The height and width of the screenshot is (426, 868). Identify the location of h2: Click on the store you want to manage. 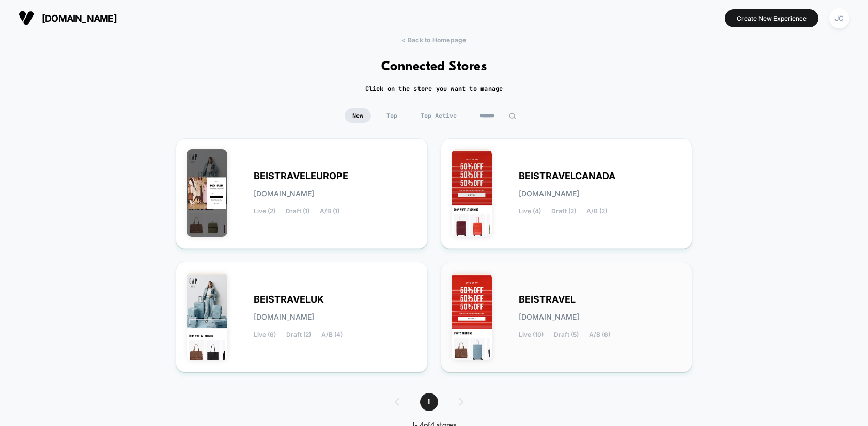
(434, 89).